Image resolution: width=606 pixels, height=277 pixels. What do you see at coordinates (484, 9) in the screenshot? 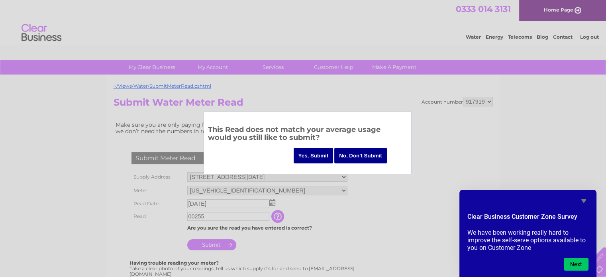
I see `span: 0333 014 3131` at bounding box center [484, 9].